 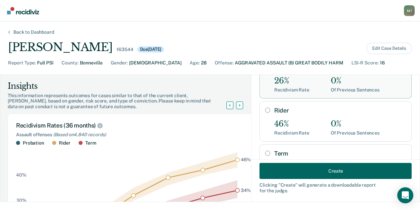 What do you see at coordinates (410, 11) in the screenshot?
I see `div: M J` at bounding box center [410, 11].